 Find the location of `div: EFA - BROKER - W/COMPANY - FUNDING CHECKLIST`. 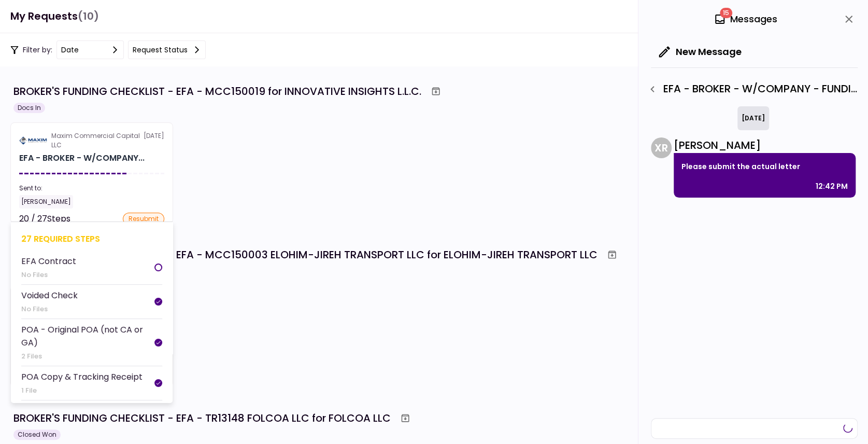

div: EFA - BROKER - W/COMPANY - FUNDING CHECKLIST is located at coordinates (82, 158).